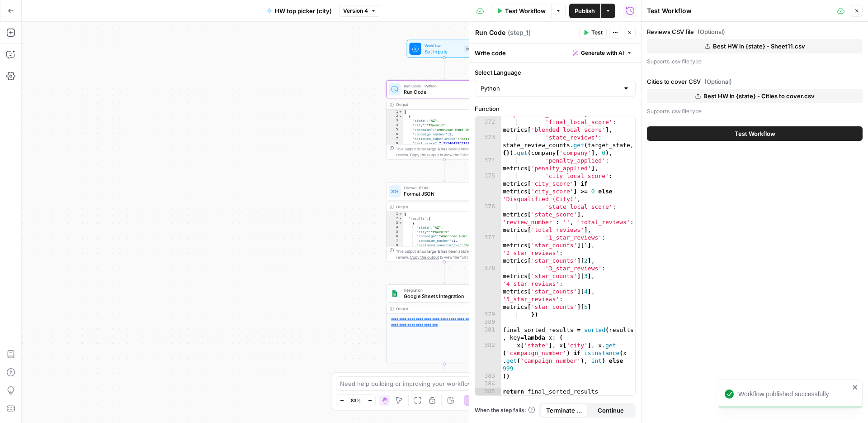 Image resolution: width=868 pixels, height=423 pixels. Describe the element at coordinates (488, 383) in the screenshot. I see `div: 384` at that location.